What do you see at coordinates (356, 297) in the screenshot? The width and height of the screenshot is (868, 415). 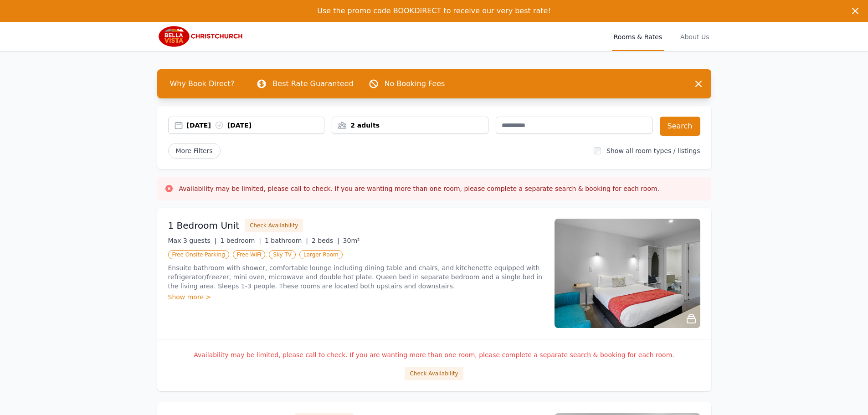 I see `div: Show more >` at bounding box center [356, 297].